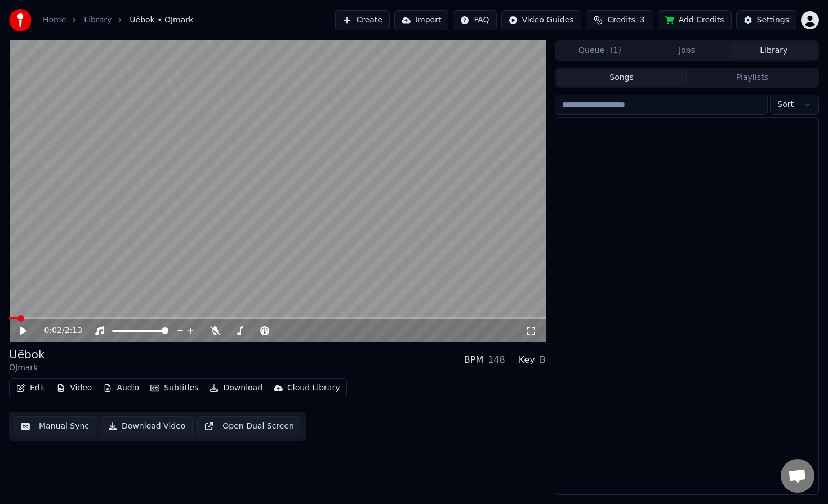  Describe the element at coordinates (54, 427) in the screenshot. I see `button: Manual Sync` at that location.